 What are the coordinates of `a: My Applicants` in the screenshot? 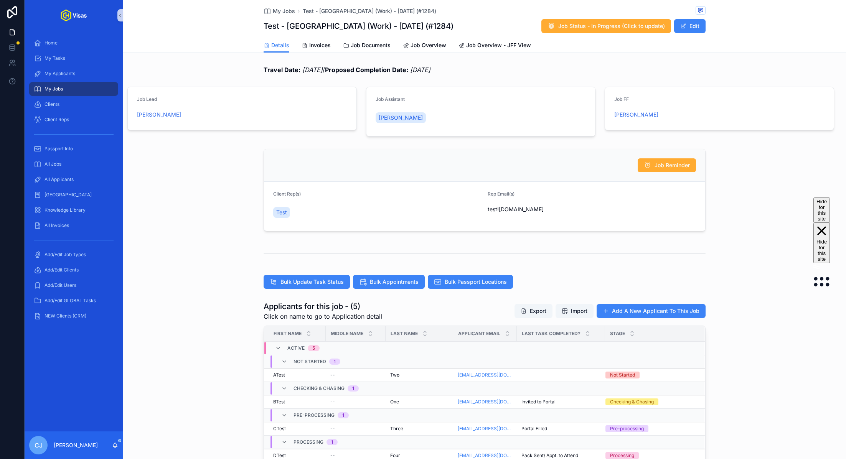 It's located at (74, 74).